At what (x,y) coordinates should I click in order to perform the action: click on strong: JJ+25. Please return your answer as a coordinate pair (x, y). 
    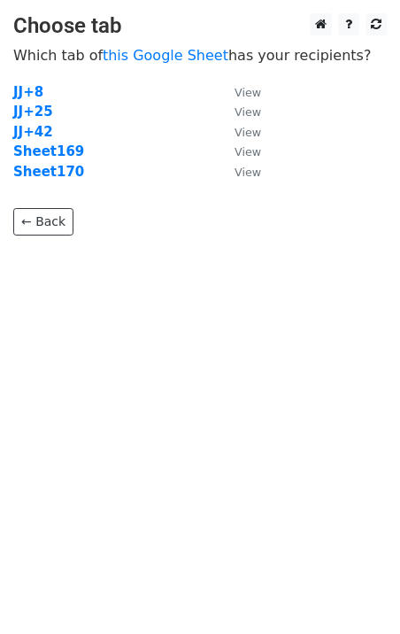
    Looking at the image, I should click on (33, 111).